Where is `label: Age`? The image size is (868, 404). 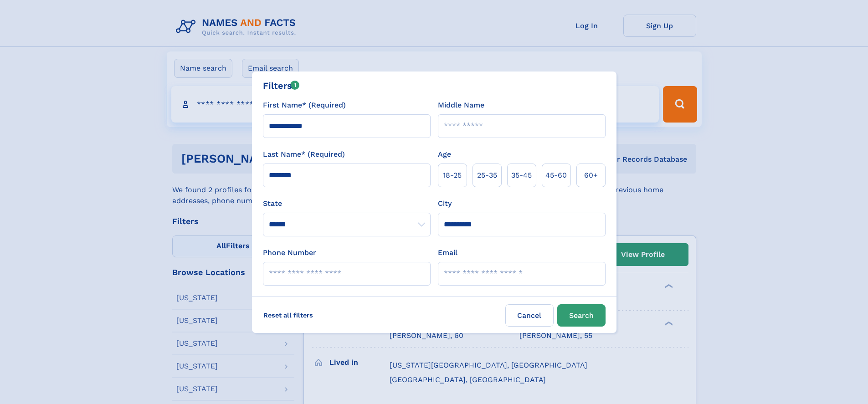
label: Age is located at coordinates (444, 154).